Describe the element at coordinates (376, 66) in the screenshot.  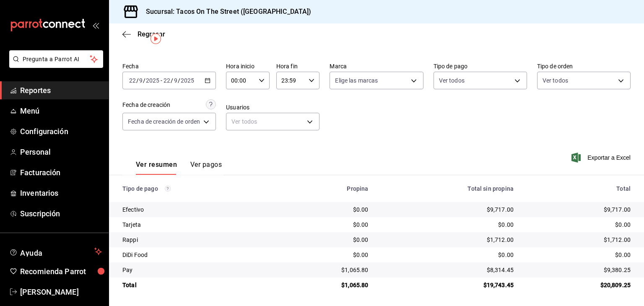
I see `label: Marca` at that location.